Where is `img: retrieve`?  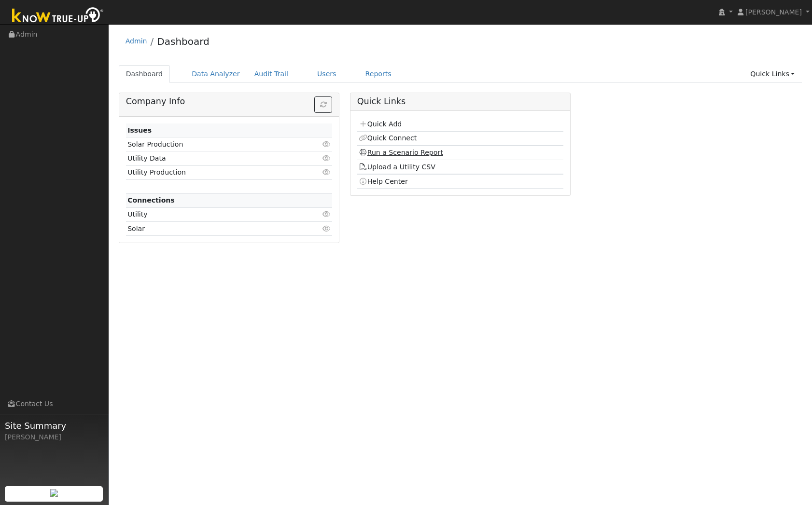 img: retrieve is located at coordinates (54, 493).